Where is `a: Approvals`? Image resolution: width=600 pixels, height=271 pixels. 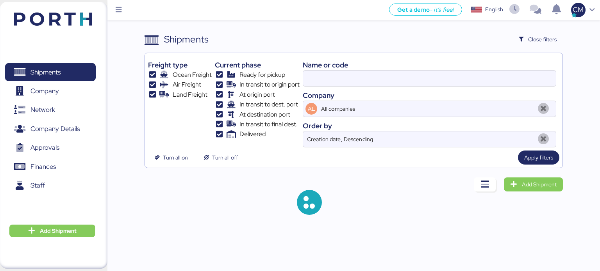
a: Approvals is located at coordinates (50, 148).